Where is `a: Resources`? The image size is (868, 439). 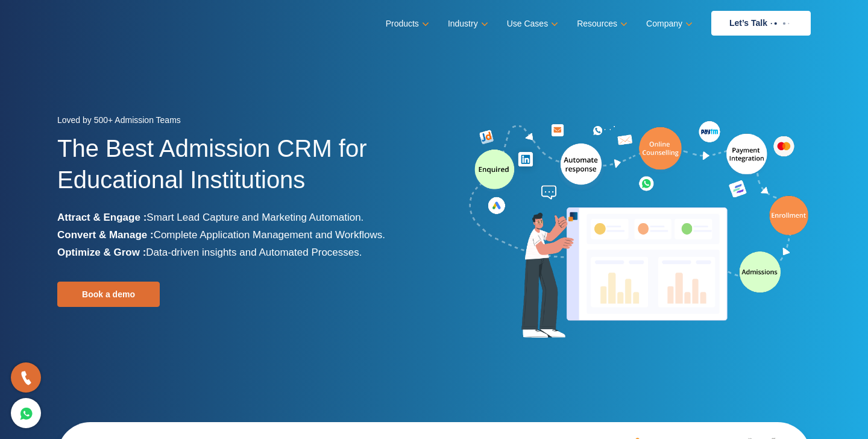
a: Resources is located at coordinates (601, 24).